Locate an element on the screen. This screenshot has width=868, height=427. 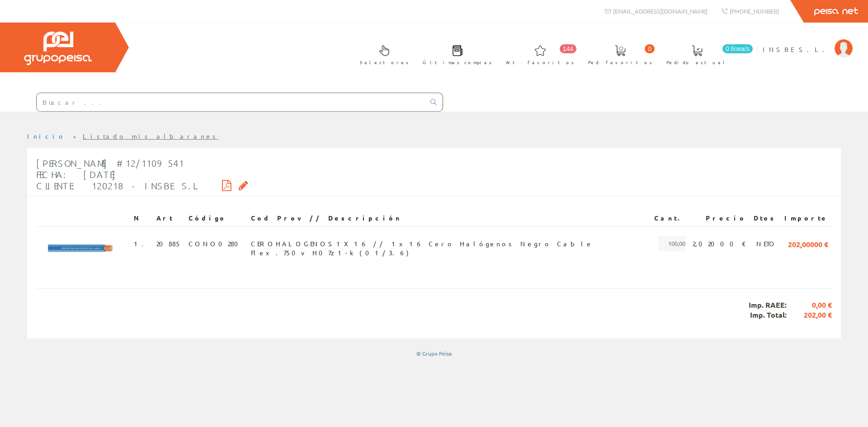
span: 0,00 € is located at coordinates (809, 305).